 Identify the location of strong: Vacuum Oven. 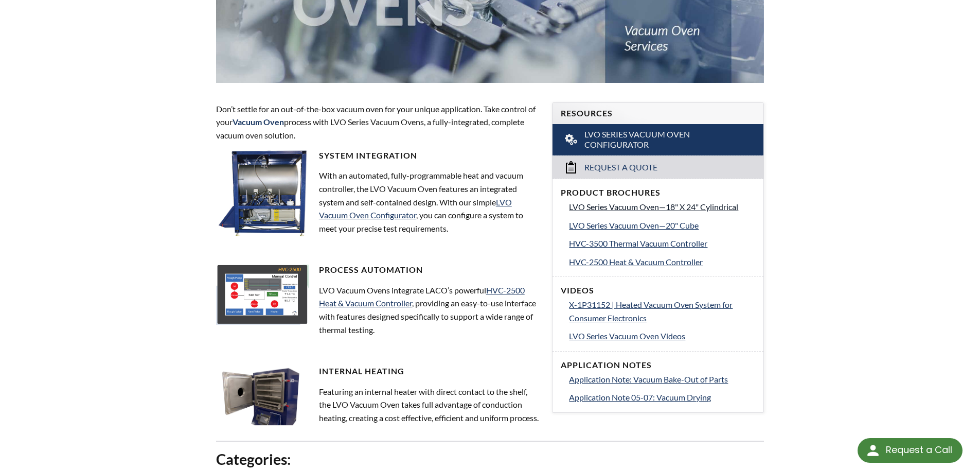
(258, 121).